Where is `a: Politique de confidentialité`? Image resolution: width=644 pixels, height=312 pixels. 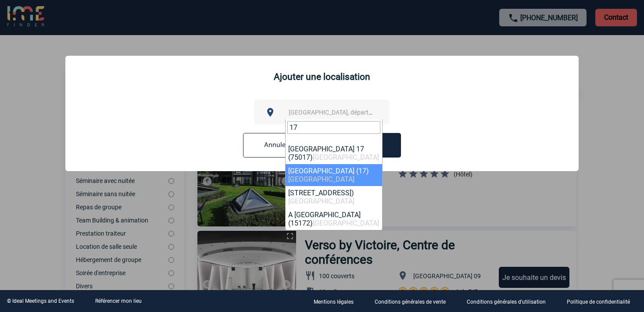
a: Politique de confidentialité is located at coordinates (602, 301).